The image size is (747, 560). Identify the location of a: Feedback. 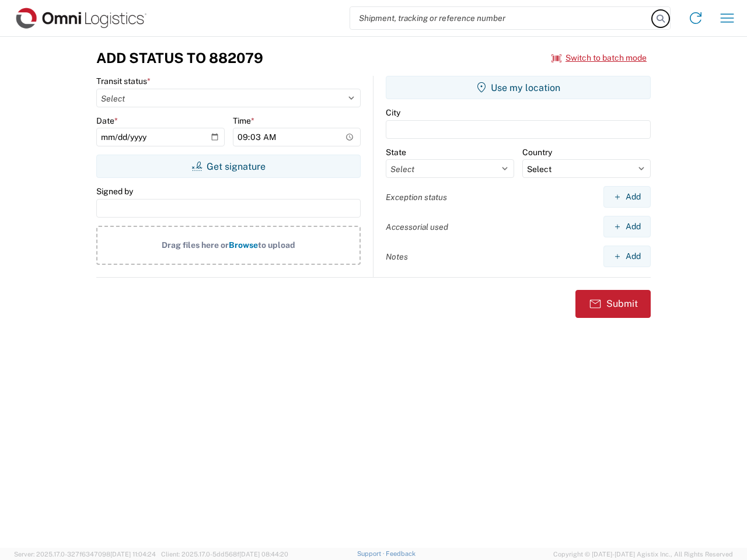
(400, 554).